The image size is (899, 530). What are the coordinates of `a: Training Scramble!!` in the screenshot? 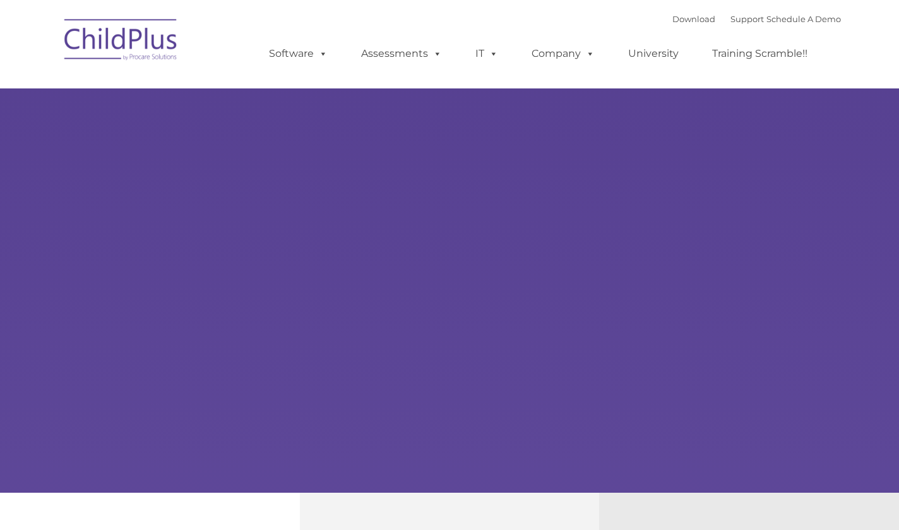 It's located at (759, 54).